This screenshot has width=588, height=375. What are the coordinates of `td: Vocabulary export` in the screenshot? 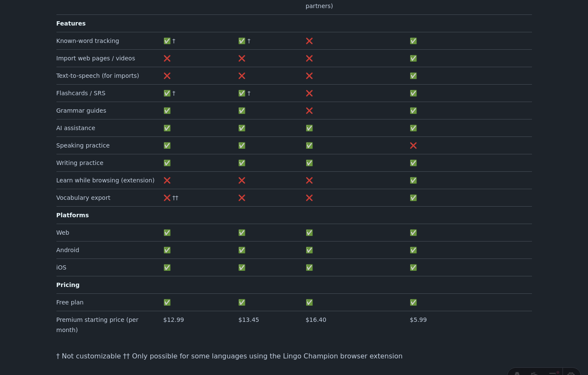 It's located at (108, 197).